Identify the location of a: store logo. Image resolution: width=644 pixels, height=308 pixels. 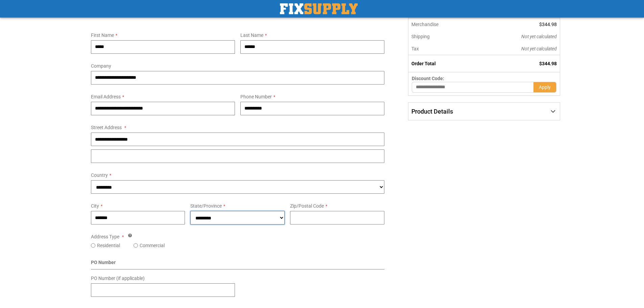
(319, 9).